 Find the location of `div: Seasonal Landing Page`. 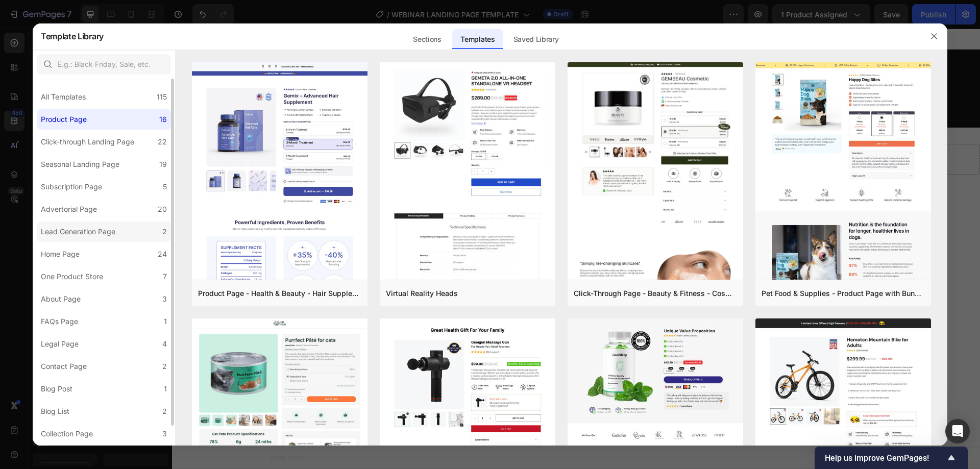

div: Seasonal Landing Page is located at coordinates (80, 164).